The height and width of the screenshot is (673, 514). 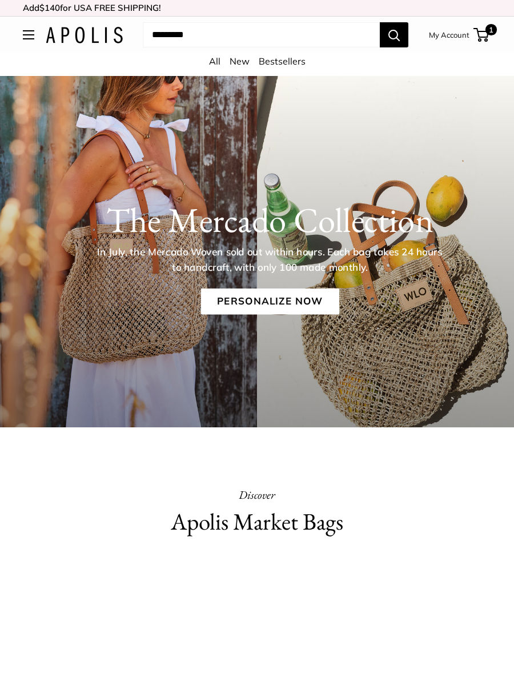 What do you see at coordinates (492, 30) in the screenshot?
I see `span: 1` at bounding box center [492, 30].